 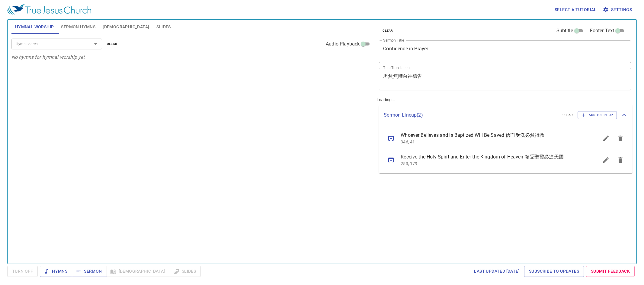 I want to click on span: Hymns, so click(x=56, y=271).